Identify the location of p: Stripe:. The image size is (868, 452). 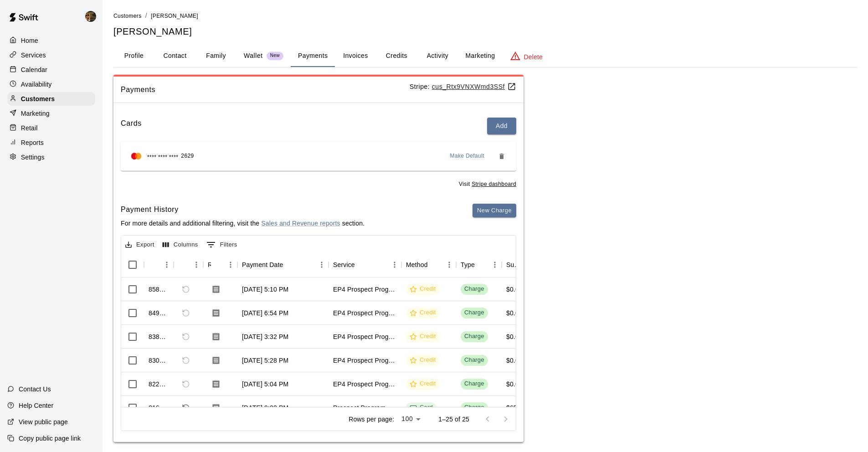
(463, 86).